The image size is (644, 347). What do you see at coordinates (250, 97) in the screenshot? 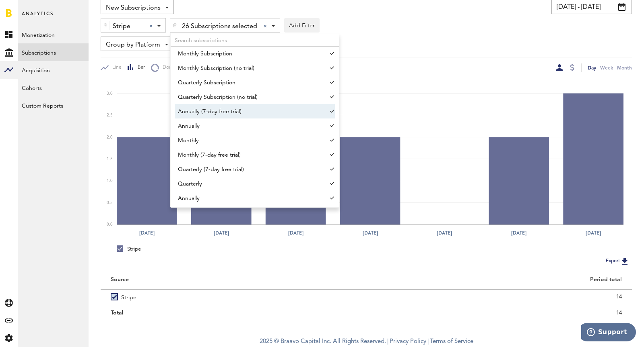
I see `a: Quarterly Subscription (no trial)` at bounding box center [250, 97].